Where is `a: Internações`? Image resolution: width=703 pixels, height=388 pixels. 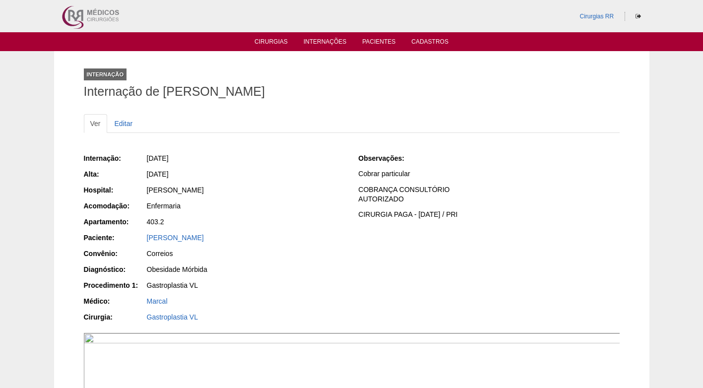
a: Internações is located at coordinates (325, 43).